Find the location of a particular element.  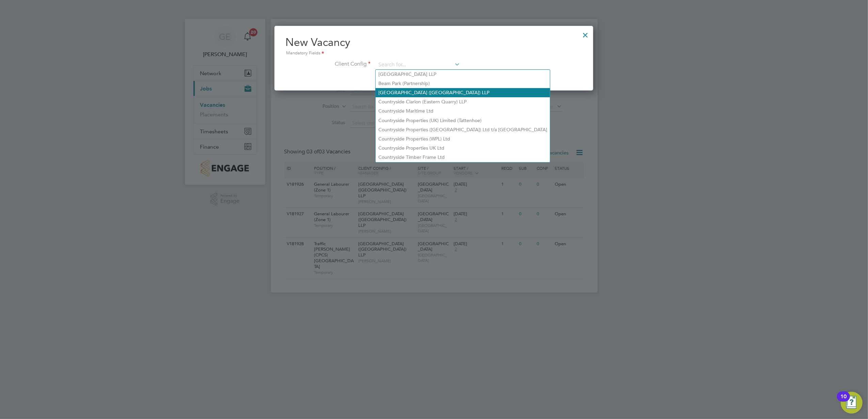

li: Countryside Maritime Ltd is located at coordinates (463, 111).